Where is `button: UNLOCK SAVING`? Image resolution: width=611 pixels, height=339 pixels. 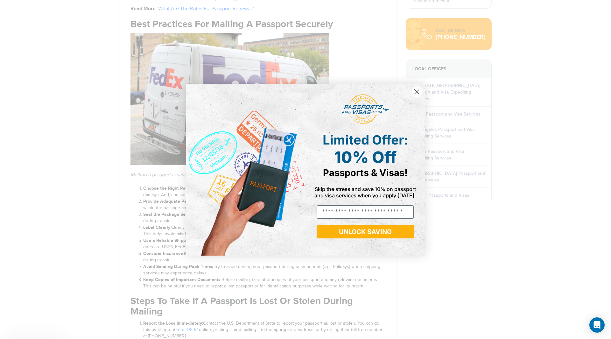 button: UNLOCK SAVING is located at coordinates (365, 232).